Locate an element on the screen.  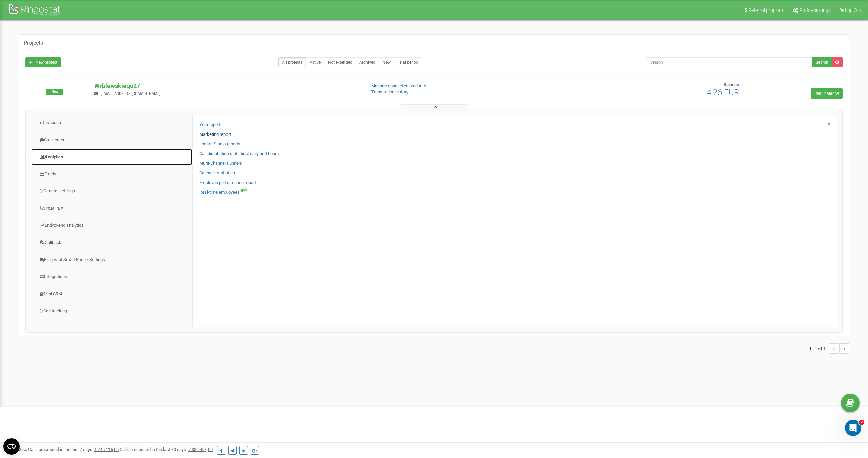
a: Your reports is located at coordinates (211, 125).